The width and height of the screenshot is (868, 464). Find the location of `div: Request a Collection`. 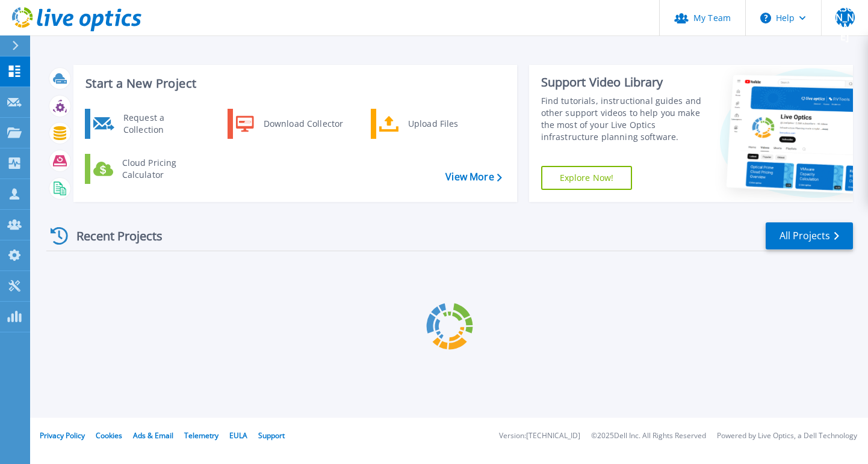

div: Request a Collection is located at coordinates (161, 124).